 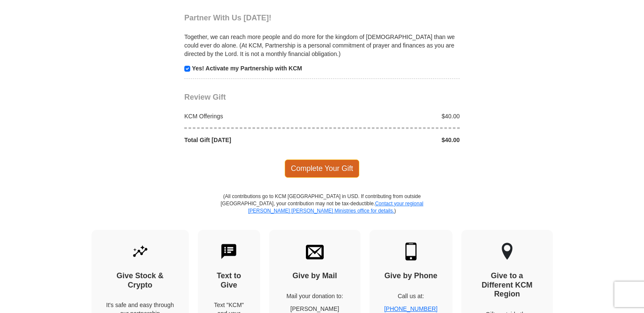 What do you see at coordinates (411, 296) in the screenshot?
I see `p: Call us at:` at bounding box center [411, 296].